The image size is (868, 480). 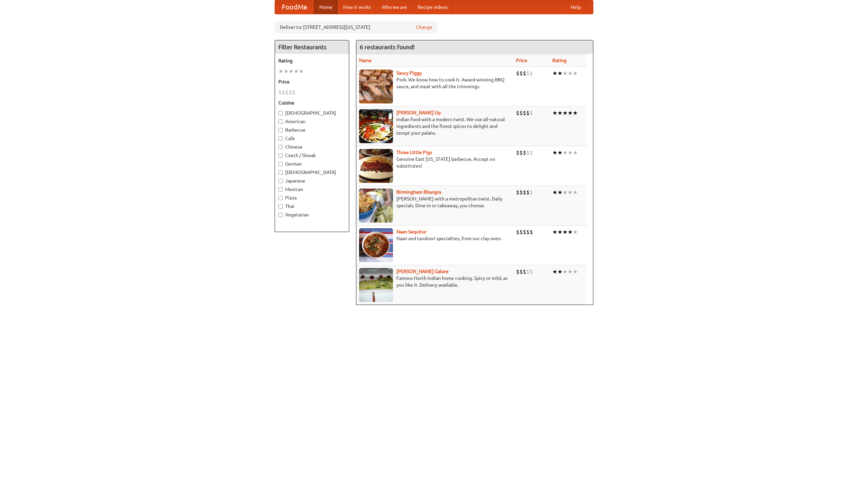 I want to click on h5: Cuisine, so click(x=312, y=103).